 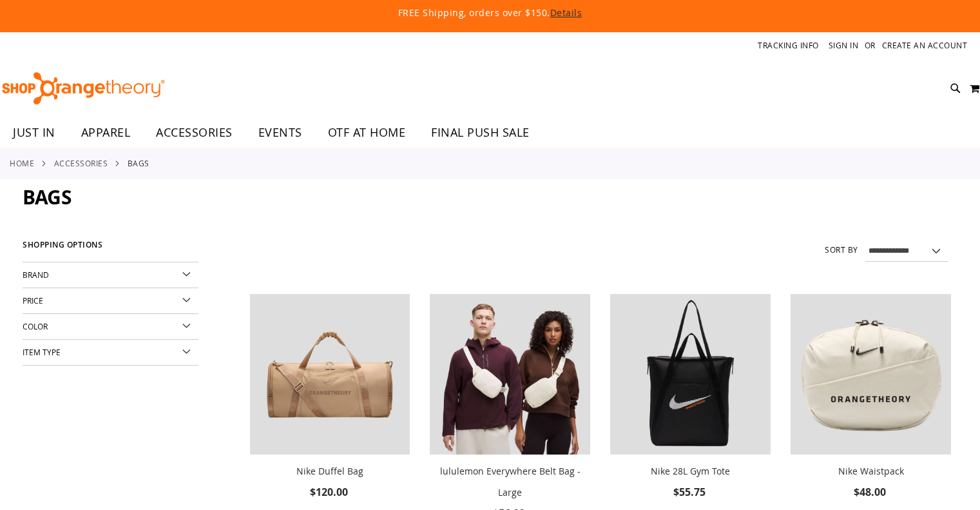 What do you see at coordinates (138, 163) in the screenshot?
I see `strong: Bags` at bounding box center [138, 163].